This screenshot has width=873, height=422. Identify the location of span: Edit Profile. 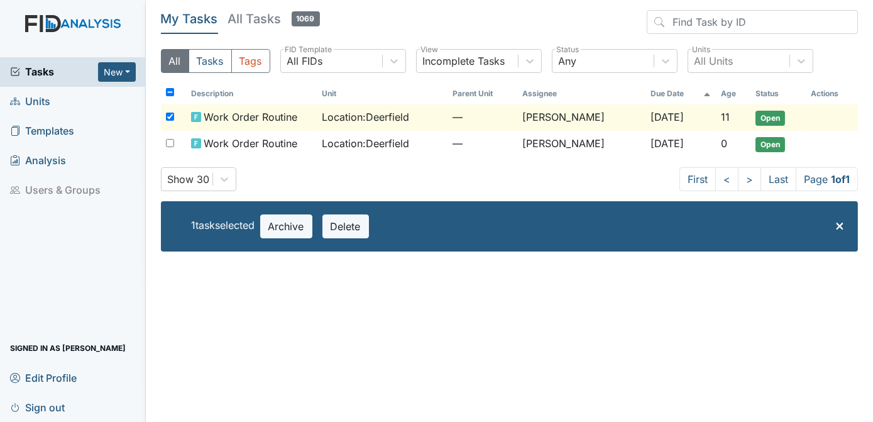
(43, 377).